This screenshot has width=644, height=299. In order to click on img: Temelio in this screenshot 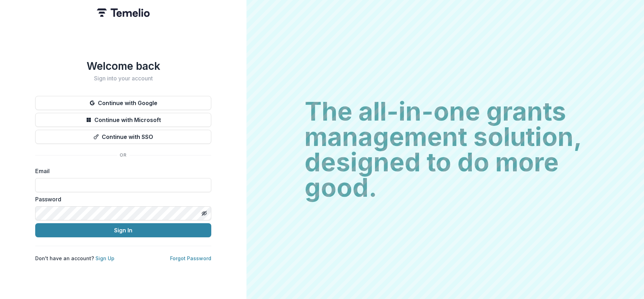, I will do `click(123, 13)`.